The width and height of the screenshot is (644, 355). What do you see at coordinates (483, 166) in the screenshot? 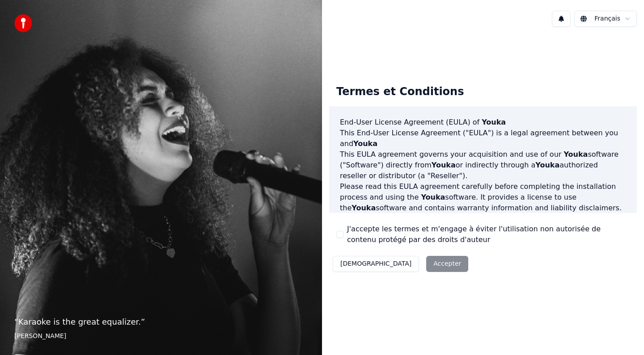
I see `p: This EULA agreement governs your acquisition and use of our software ("Software") directly from o...` at bounding box center [483, 166].